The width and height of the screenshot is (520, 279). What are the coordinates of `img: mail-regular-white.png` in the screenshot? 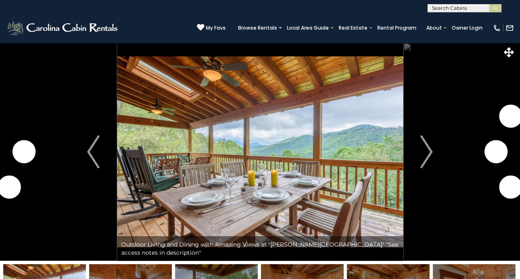 It's located at (510, 28).